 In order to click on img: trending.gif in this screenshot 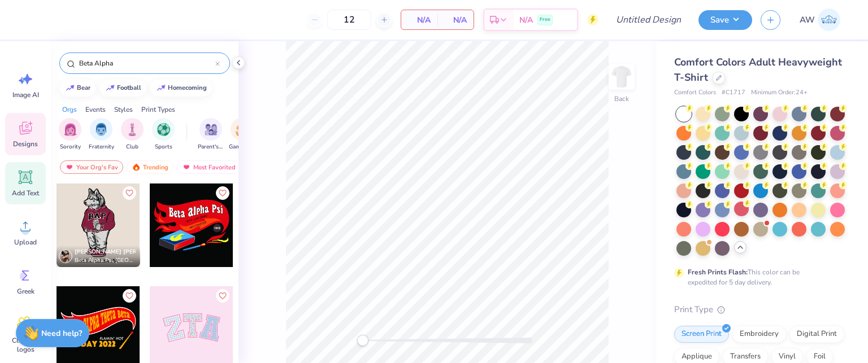, I will do `click(136, 167)`.